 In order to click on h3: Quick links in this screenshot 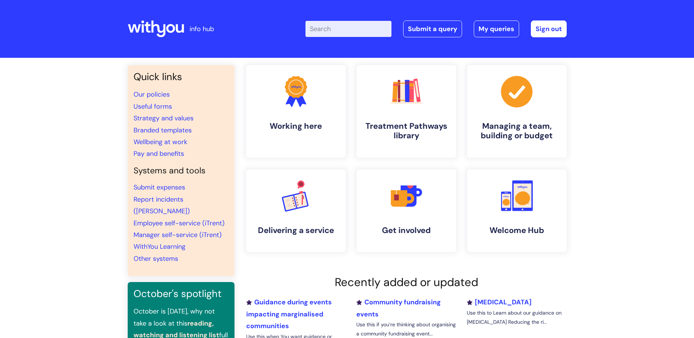, I will do `click(181, 77)`.